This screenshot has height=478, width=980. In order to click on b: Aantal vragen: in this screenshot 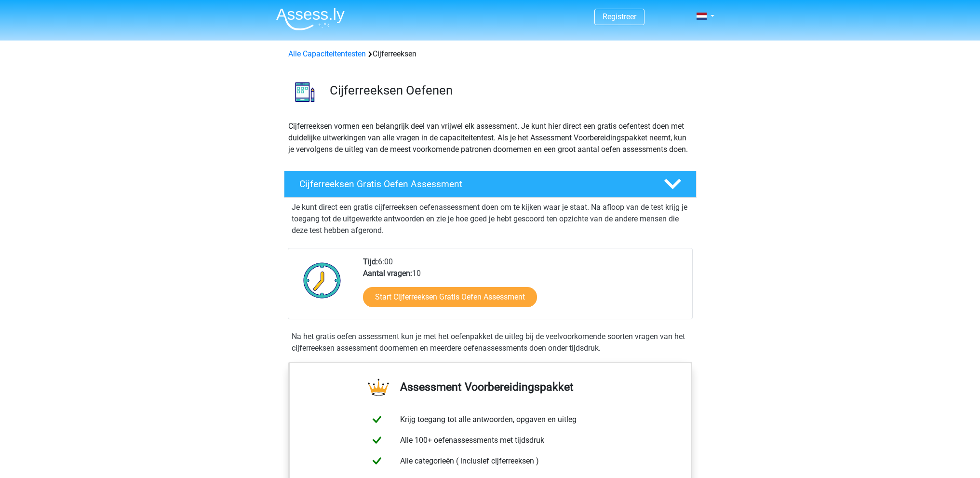, I will do `click(388, 273)`.